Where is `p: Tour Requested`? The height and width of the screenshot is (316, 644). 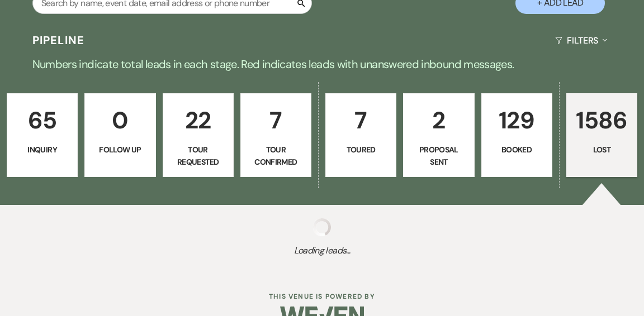 p: Tour Requested is located at coordinates (198, 156).